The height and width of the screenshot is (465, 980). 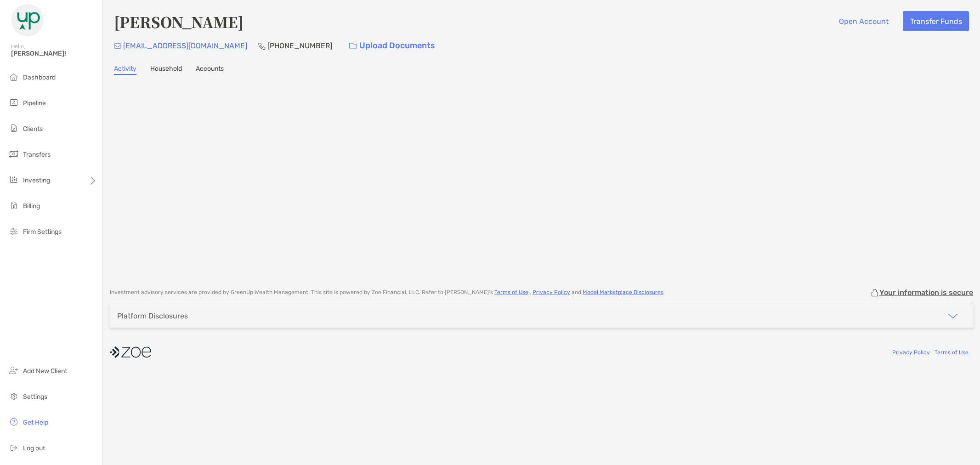 What do you see at coordinates (353, 46) in the screenshot?
I see `img: button icon` at bounding box center [353, 46].